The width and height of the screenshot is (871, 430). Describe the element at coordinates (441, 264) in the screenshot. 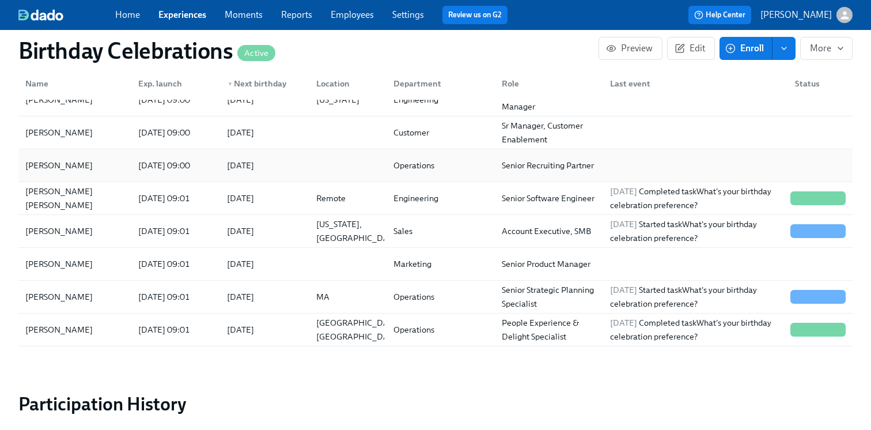

I see `div: Marketing` at that location.